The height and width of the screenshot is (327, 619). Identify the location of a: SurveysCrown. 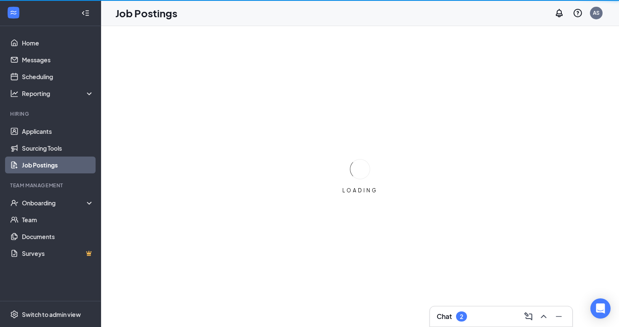
(58, 254).